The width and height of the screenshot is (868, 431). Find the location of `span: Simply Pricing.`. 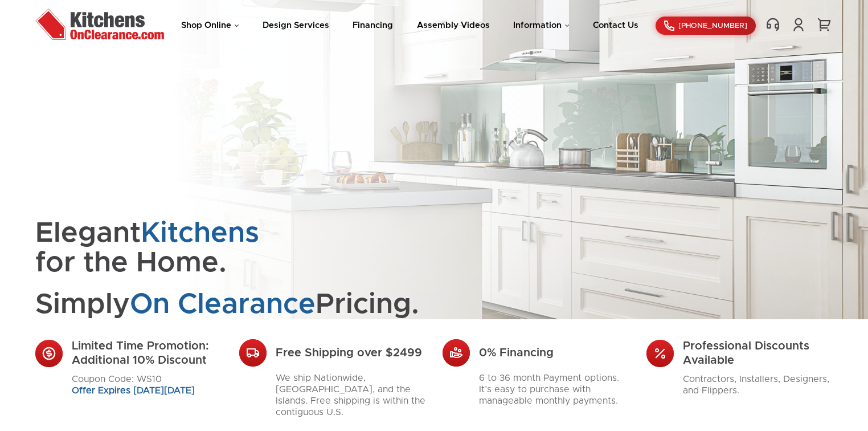

span: Simply Pricing. is located at coordinates (175, 305).